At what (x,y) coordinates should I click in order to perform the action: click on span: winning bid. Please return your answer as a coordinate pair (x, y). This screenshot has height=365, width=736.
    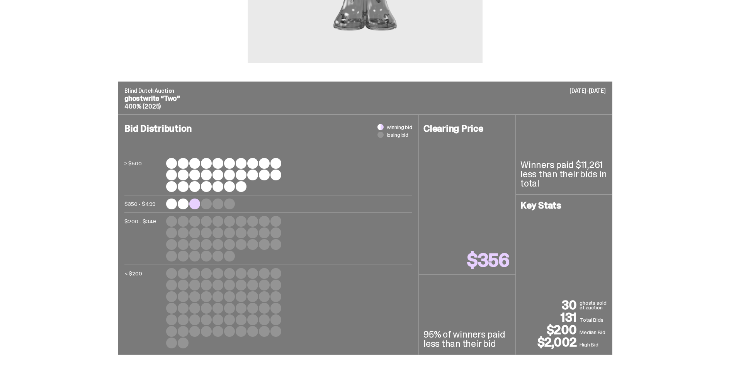
    Looking at the image, I should click on (399, 127).